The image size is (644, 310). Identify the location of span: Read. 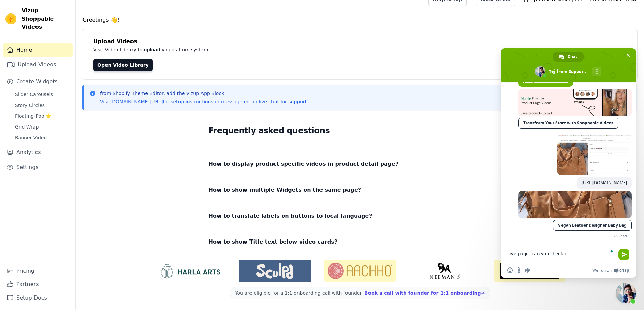
(623, 236).